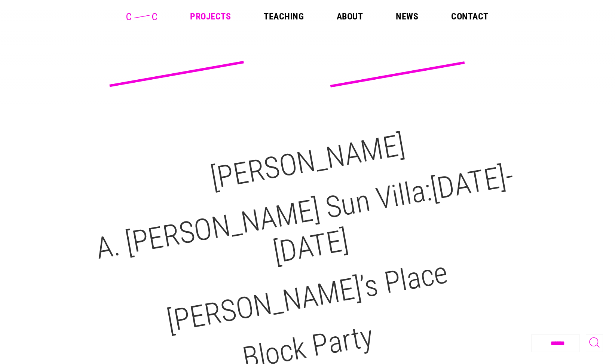 Image resolution: width=615 pixels, height=364 pixels. Describe the element at coordinates (469, 16) in the screenshot. I see `a: Contact` at that location.